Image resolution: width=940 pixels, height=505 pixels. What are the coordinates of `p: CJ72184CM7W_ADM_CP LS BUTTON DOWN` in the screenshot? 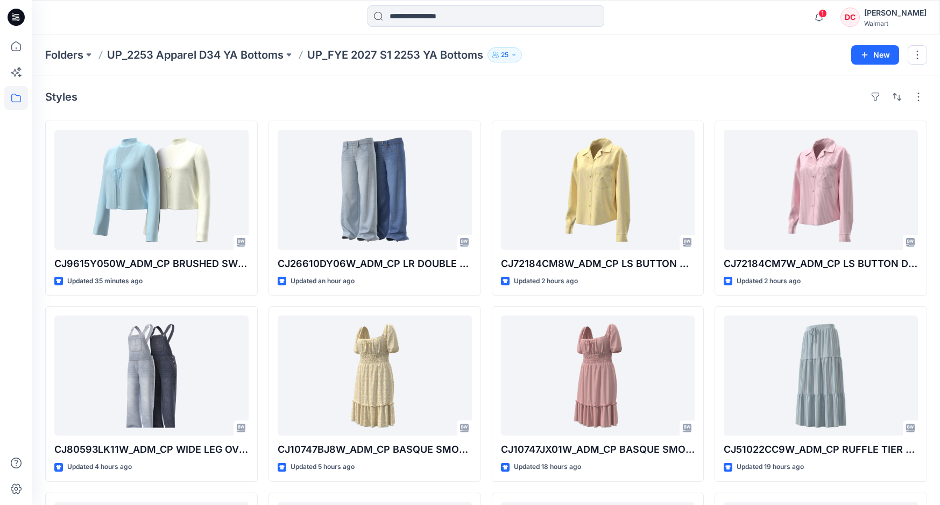 It's located at (820, 264).